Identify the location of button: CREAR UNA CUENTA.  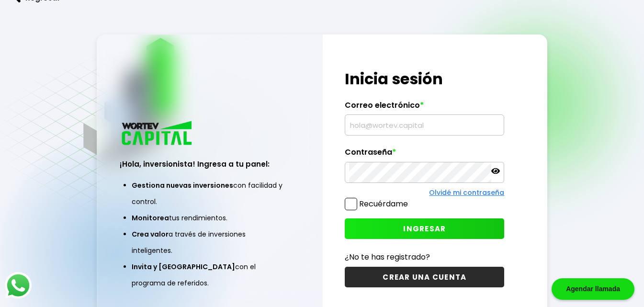
(424, 277).